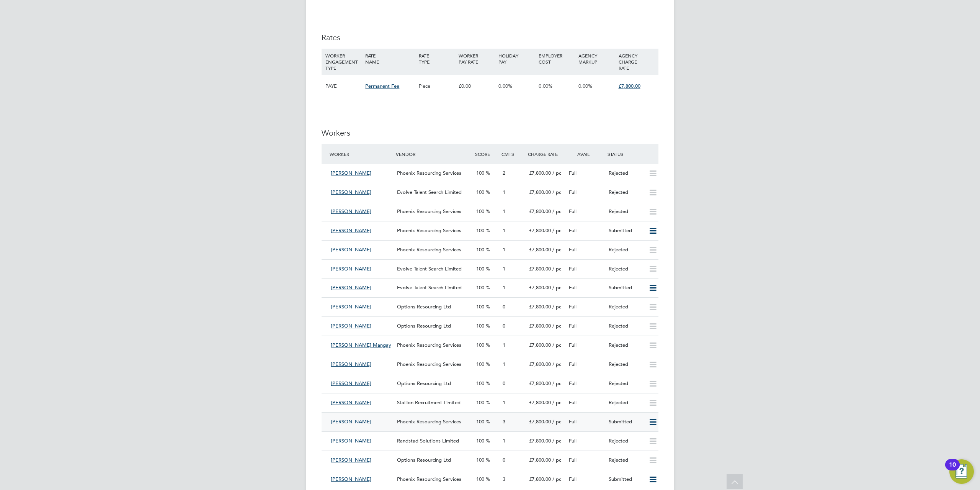 Image resolution: width=980 pixels, height=490 pixels. What do you see at coordinates (632, 154) in the screenshot?
I see `div: Status` at bounding box center [632, 154].